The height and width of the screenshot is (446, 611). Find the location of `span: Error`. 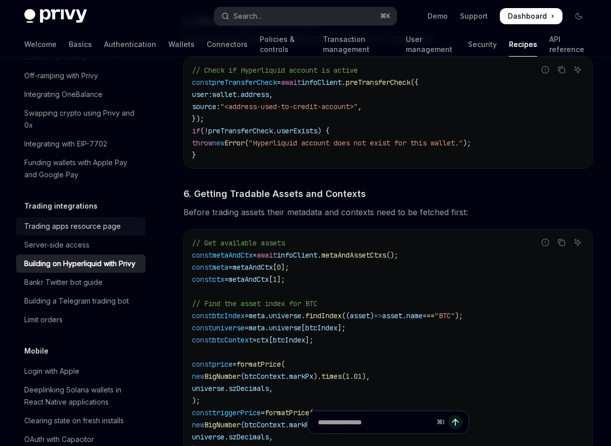

span: Error is located at coordinates (235, 143).